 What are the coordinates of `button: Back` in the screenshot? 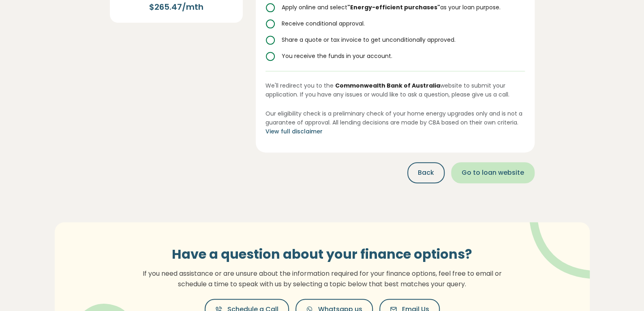 It's located at (426, 173).